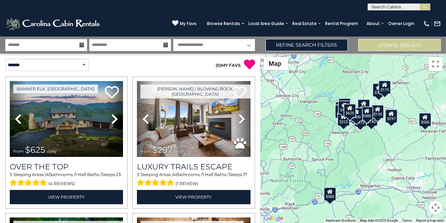 This screenshot has width=446, height=223. What do you see at coordinates (276, 63) in the screenshot?
I see `button: Change map style` at bounding box center [276, 63].